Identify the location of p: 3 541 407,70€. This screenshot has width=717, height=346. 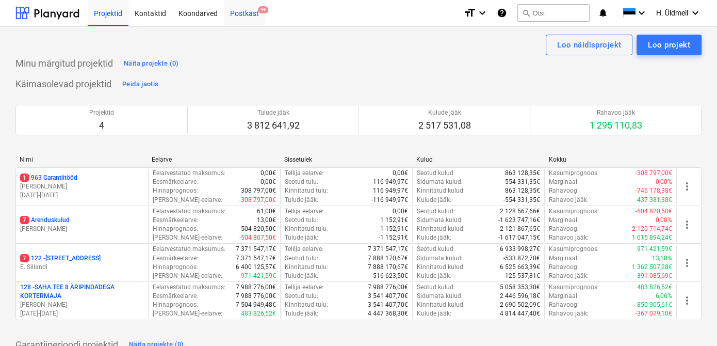
(388, 296).